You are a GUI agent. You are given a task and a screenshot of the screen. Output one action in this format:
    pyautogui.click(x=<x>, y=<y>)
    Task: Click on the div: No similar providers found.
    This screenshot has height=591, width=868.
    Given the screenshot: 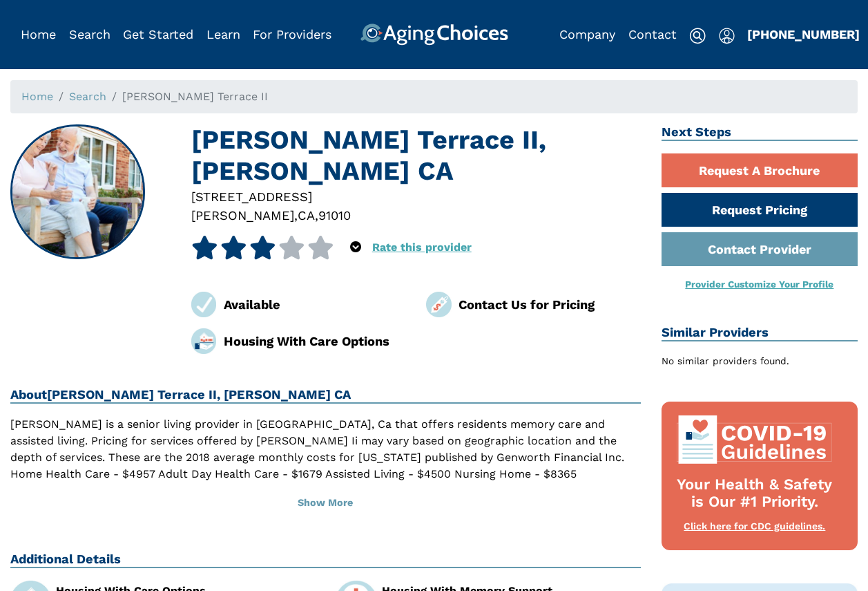 What is the action you would take?
    pyautogui.click(x=759, y=361)
    